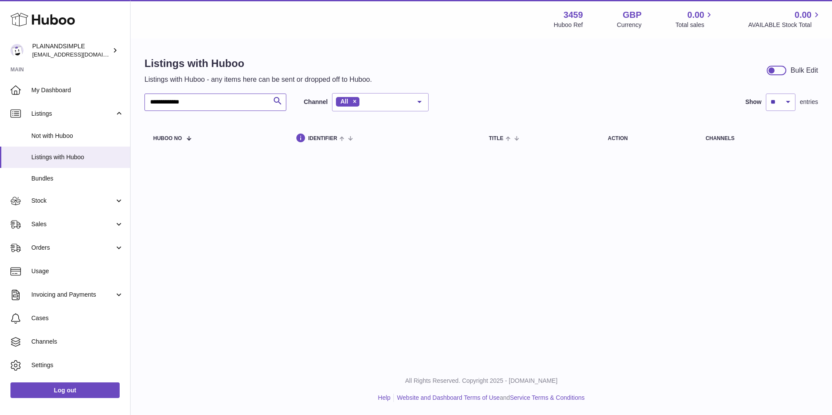  Describe the element at coordinates (73, 295) in the screenshot. I see `span: Invoicing and Payments` at that location.